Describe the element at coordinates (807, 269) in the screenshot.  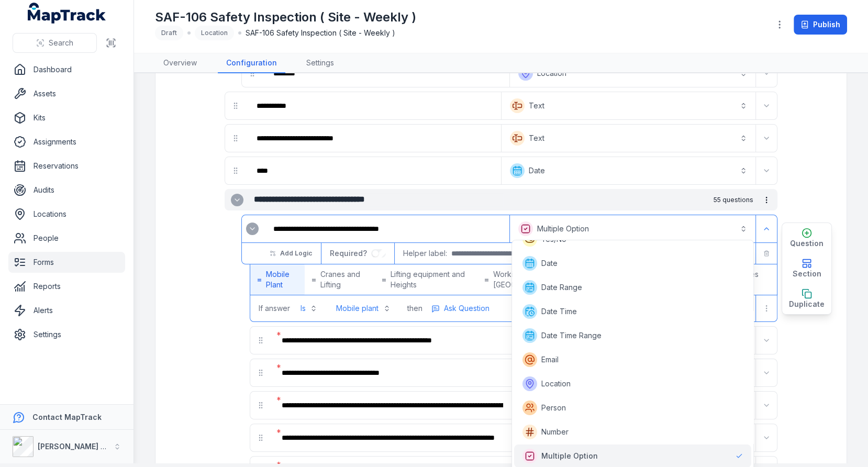
I see `button: Section` at that location.